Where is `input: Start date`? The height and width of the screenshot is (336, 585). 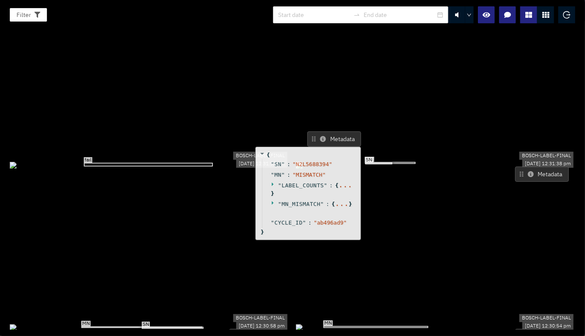 input: Start date is located at coordinates (314, 15).